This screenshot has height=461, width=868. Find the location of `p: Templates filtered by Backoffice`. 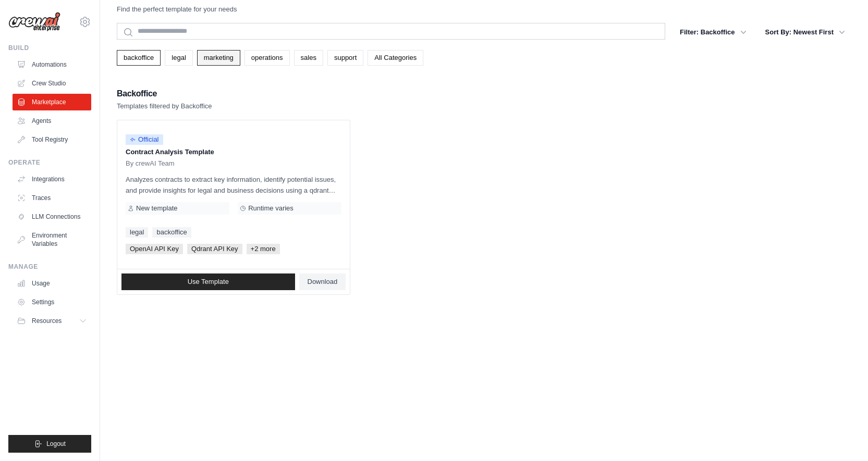

p: Templates filtered by Backoffice is located at coordinates (164, 106).